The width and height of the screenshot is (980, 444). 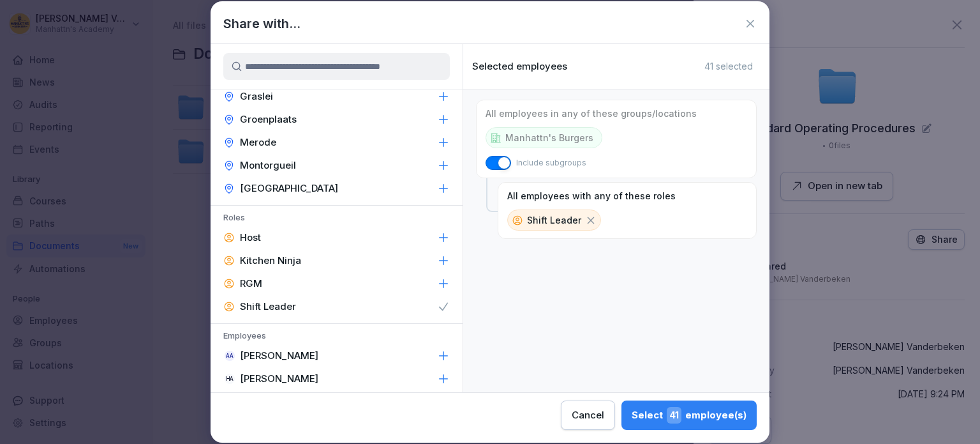 What do you see at coordinates (230, 379) in the screenshot?
I see `div: HA` at bounding box center [230, 379].